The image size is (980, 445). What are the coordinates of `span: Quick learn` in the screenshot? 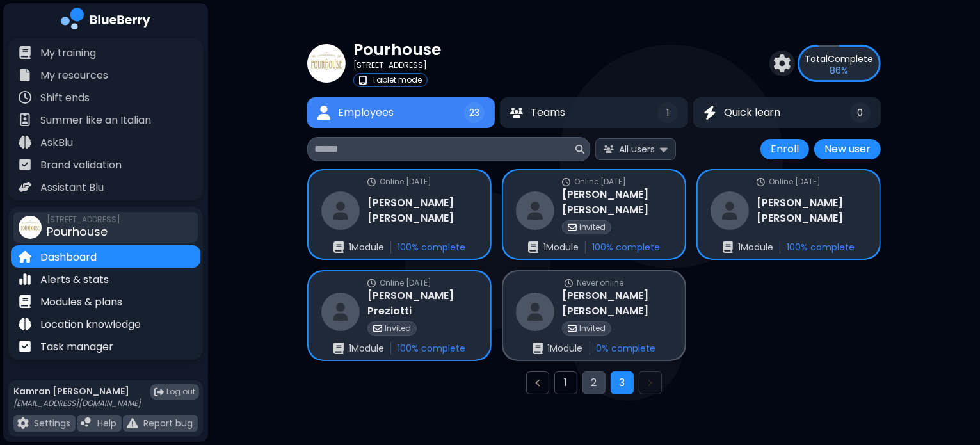 It's located at (751, 113).